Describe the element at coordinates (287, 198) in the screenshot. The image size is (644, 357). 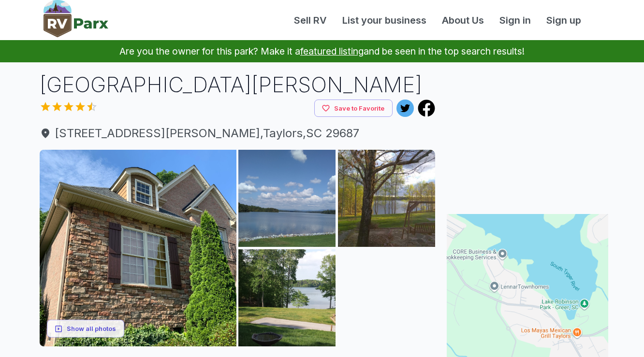
I see `img: AAcXr8o9pmneQEtTLcwoUrbF5wkjGQkI1UtmymoHgdSCaLBZXRHn3prVRV-cX9DgtL17Ry-Cps2GBqcW2WXW6Z14qI14oke-4...` at that location.